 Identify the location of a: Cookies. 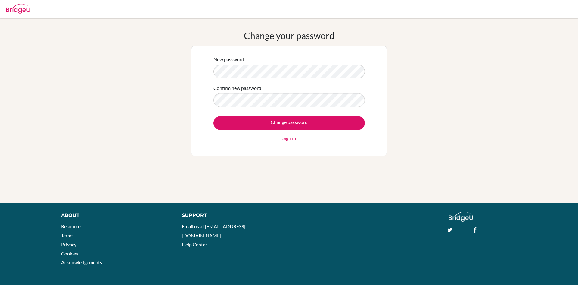
(70, 253).